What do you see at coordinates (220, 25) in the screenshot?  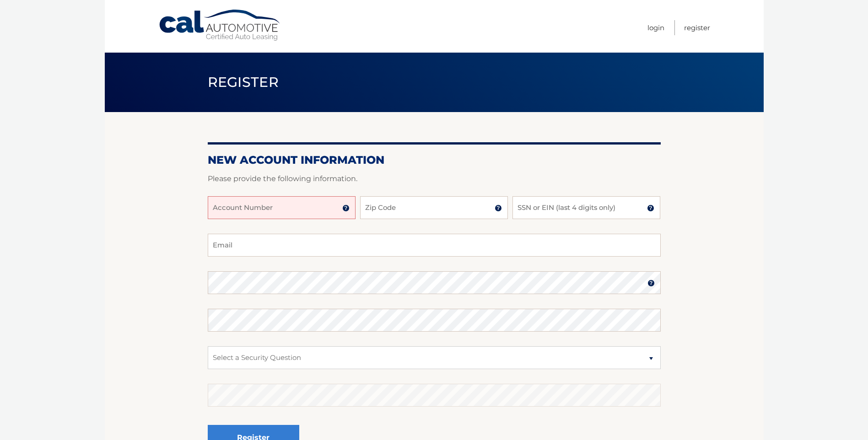 I see `a: Cal Automotive` at bounding box center [220, 25].